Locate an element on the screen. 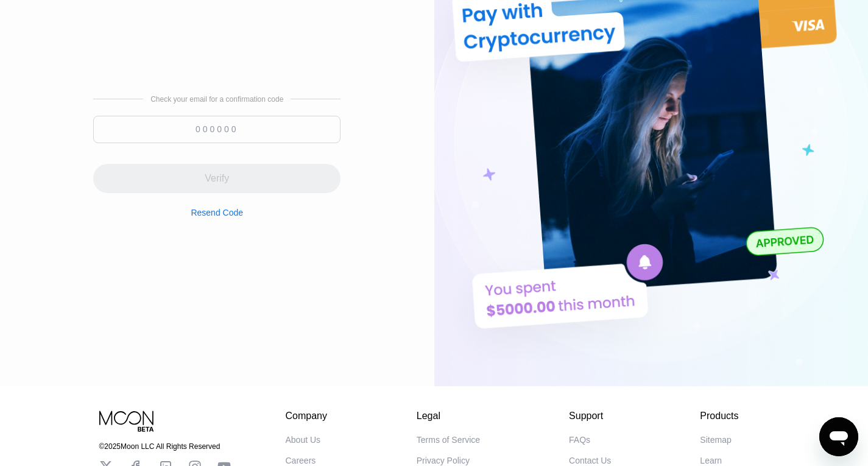 This screenshot has height=466, width=868. div: Learn is located at coordinates (710, 460).